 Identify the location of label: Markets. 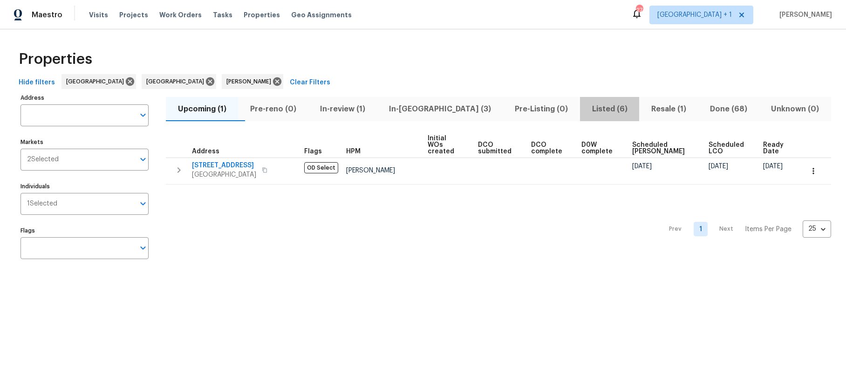
(84, 142).